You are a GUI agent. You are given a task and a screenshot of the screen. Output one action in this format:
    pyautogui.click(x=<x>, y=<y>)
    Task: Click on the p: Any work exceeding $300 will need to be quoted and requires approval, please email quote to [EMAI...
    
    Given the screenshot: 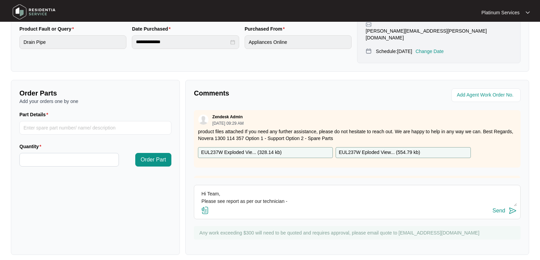 What is the action you would take?
    pyautogui.click(x=358, y=233)
    